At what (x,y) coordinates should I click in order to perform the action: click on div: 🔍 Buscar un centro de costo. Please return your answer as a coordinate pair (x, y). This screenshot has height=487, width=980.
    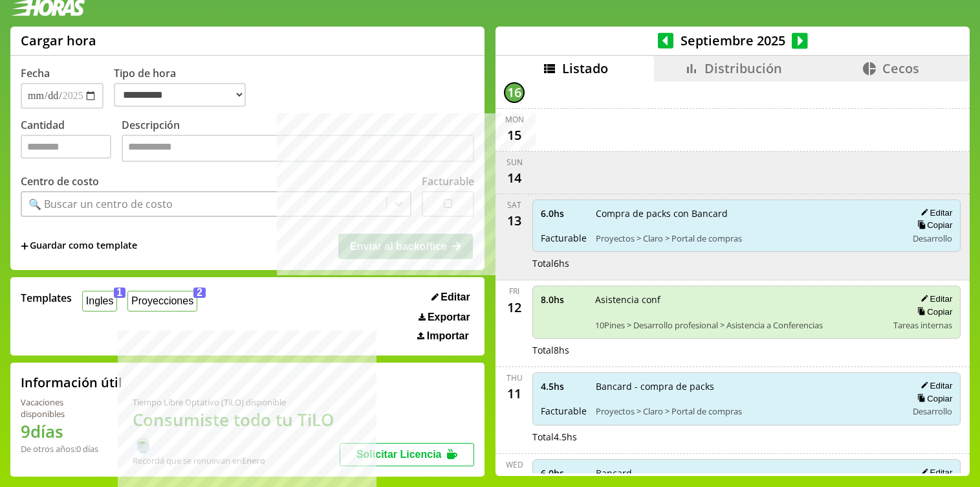
    Looking at the image, I should click on (100, 204).